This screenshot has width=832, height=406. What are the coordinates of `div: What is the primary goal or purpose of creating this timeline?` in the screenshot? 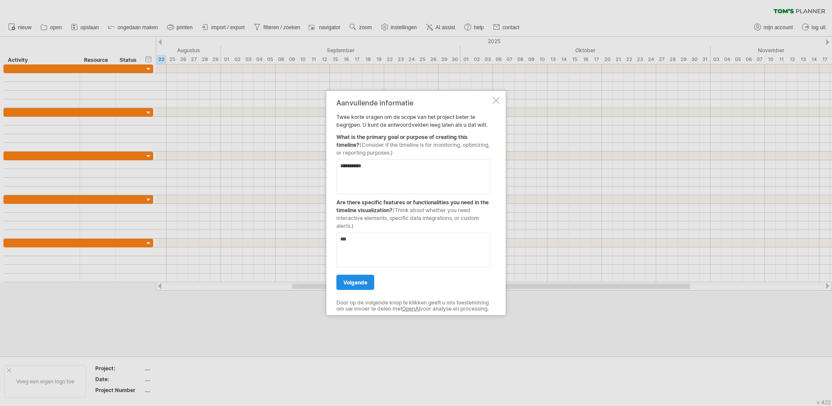 It's located at (413, 143).